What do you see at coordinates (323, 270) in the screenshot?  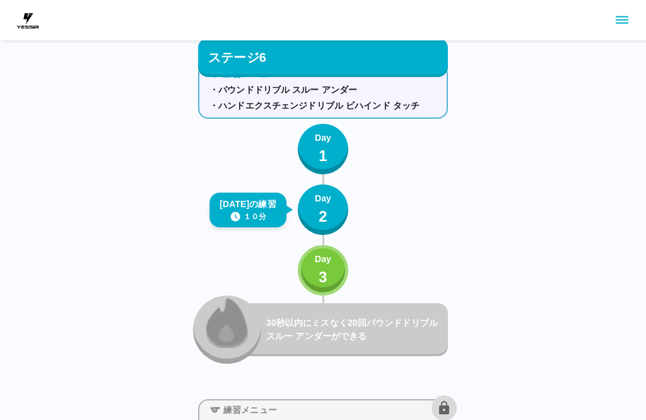 I see `button: Day3` at bounding box center [323, 270].